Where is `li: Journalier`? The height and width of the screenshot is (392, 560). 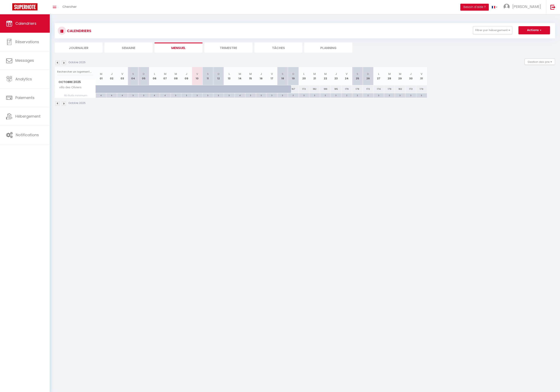
li: Journalier is located at coordinates (79, 47).